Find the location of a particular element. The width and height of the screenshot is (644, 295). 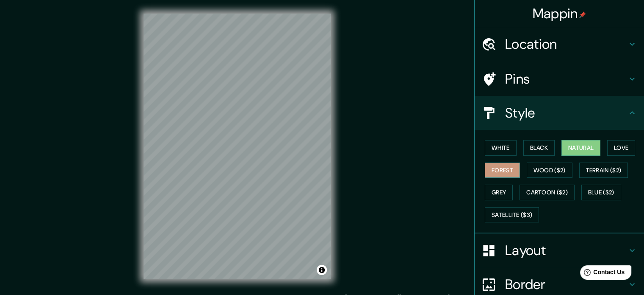

button: Forest is located at coordinates (502, 170).